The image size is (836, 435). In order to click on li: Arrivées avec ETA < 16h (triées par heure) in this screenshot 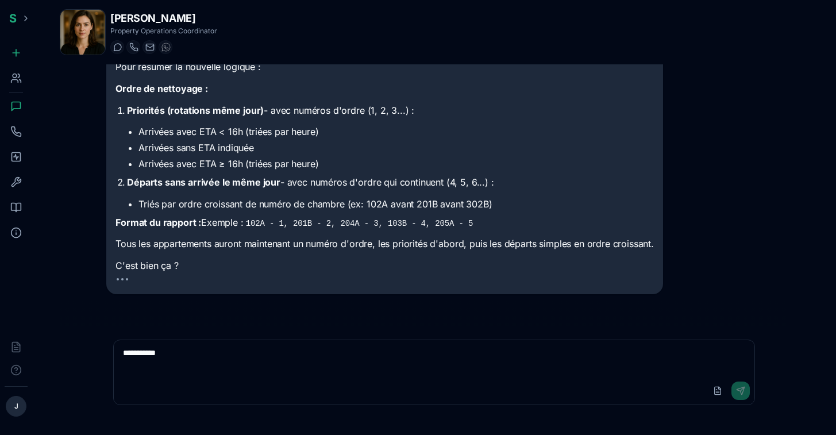, I will do `click(396, 132)`.